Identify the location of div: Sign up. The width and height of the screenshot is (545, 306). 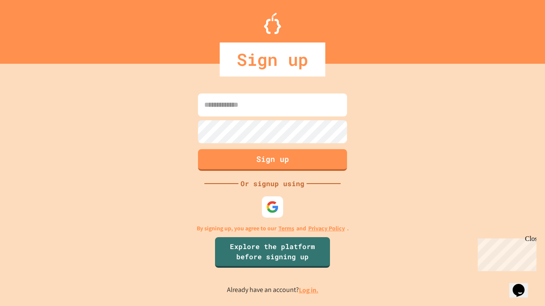
(272, 60).